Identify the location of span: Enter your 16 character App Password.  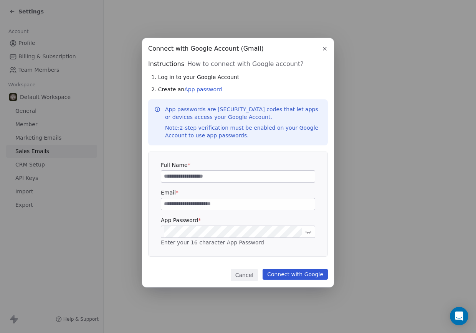
(212, 243).